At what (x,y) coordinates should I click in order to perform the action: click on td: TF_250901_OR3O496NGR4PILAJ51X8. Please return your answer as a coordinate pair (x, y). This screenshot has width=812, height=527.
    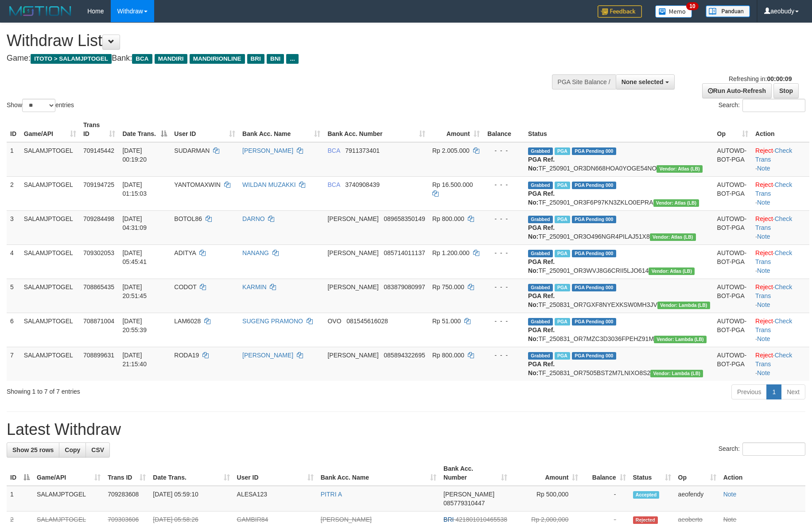
    Looking at the image, I should click on (619, 227).